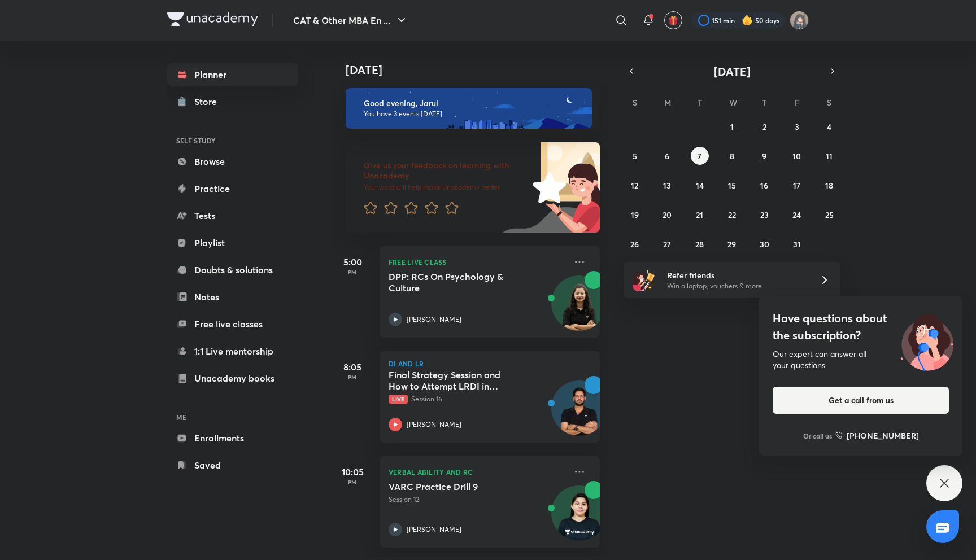 The height and width of the screenshot is (560, 976). I want to click on abbr: October 10, 2025, so click(796, 155).